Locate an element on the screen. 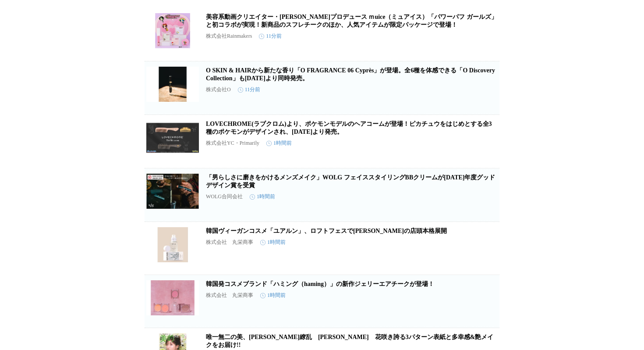  p: 株式会社YC・Primarily is located at coordinates (232, 143).